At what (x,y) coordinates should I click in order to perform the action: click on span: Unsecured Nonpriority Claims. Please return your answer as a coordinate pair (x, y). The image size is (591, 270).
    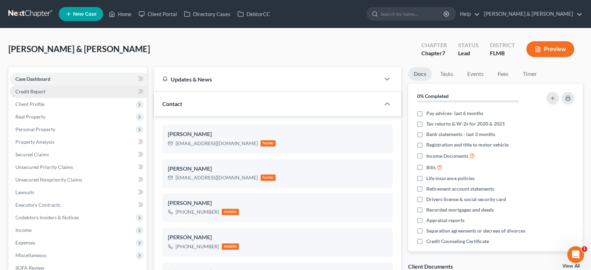
    Looking at the image, I should click on (49, 179).